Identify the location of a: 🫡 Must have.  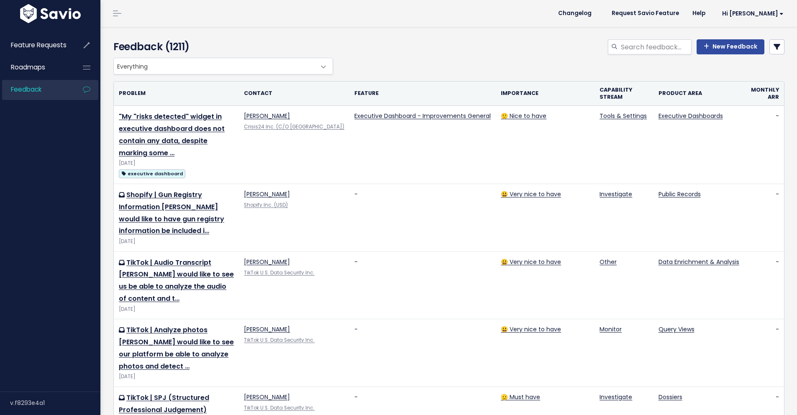
(520, 397).